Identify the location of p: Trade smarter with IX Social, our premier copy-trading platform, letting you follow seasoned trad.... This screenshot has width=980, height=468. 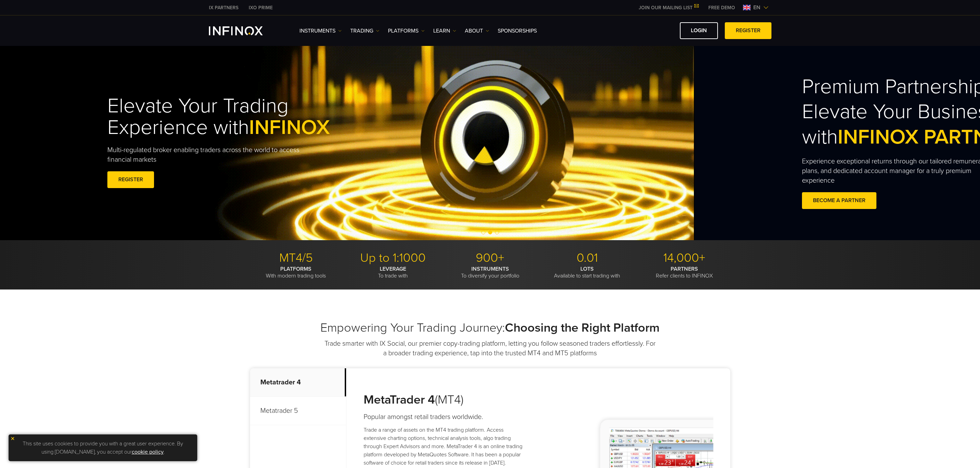
(490, 349).